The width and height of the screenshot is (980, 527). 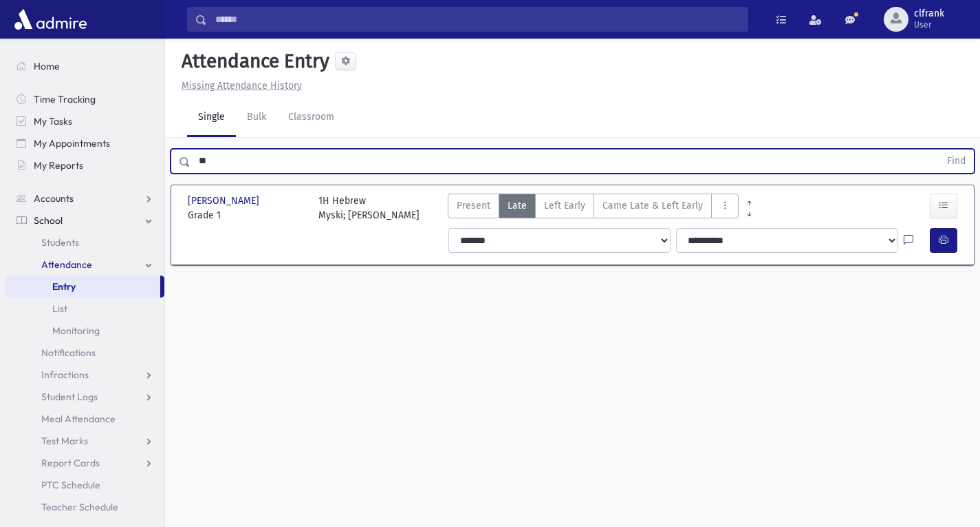 What do you see at coordinates (85, 419) in the screenshot?
I see `a: Meal Attendance` at bounding box center [85, 419].